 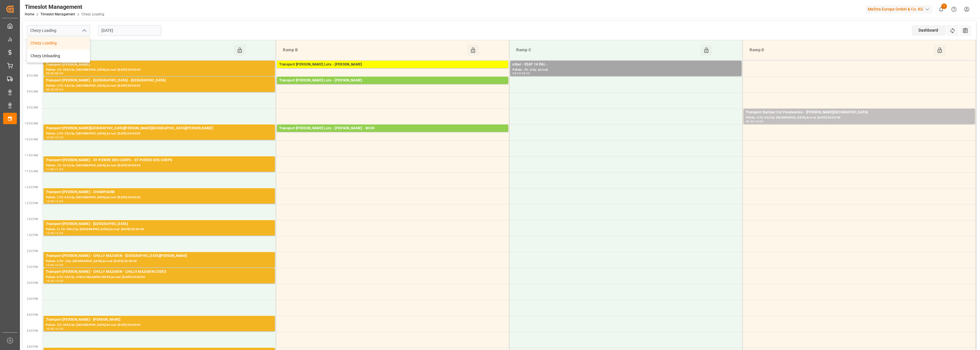 What do you see at coordinates (944, 6) in the screenshot?
I see `span: 1` at bounding box center [944, 6].